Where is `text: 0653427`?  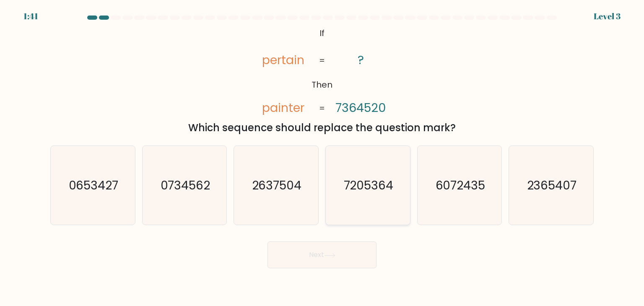
text: 0653427 is located at coordinates (93, 185).